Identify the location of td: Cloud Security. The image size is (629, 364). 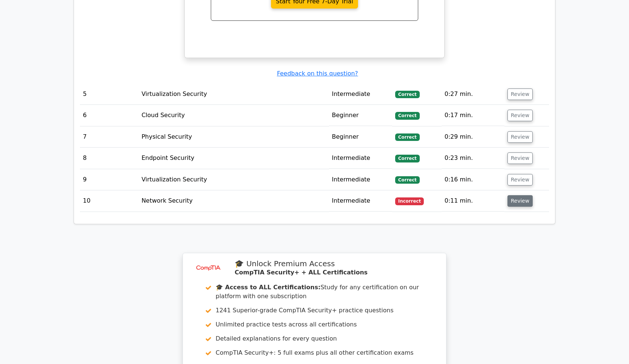
(234, 115).